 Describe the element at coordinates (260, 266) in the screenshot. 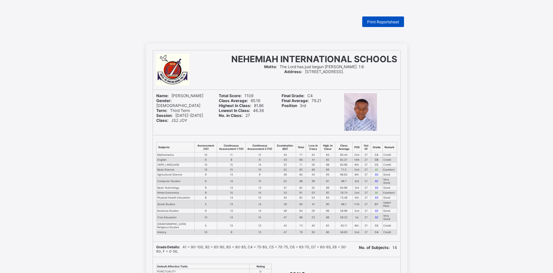

I see `th: Rating` at that location.